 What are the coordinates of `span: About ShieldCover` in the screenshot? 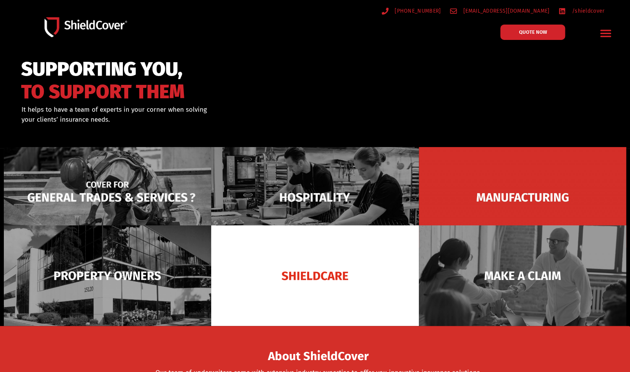 It's located at (318, 356).